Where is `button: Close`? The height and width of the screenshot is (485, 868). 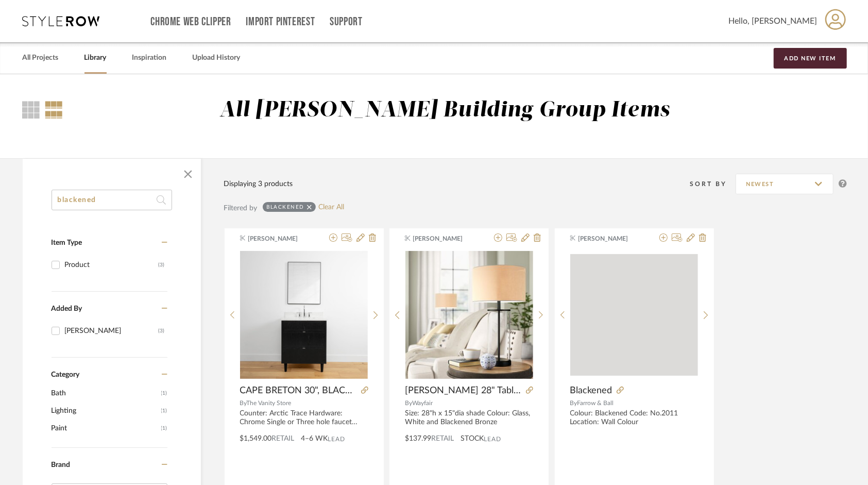 button: Close is located at coordinates (188, 174).